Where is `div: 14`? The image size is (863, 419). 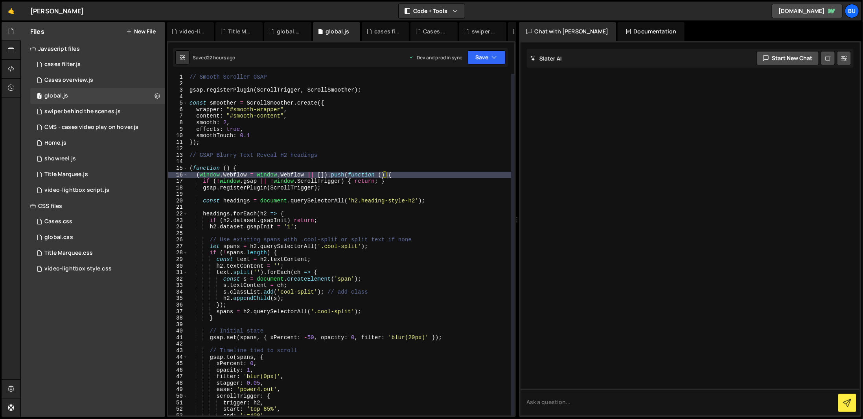 div: 14 is located at coordinates (178, 162).